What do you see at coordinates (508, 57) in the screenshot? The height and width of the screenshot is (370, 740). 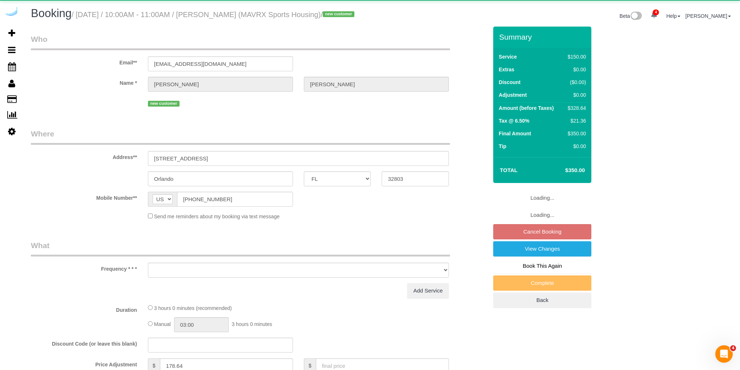 I see `label: Service` at bounding box center [508, 57].